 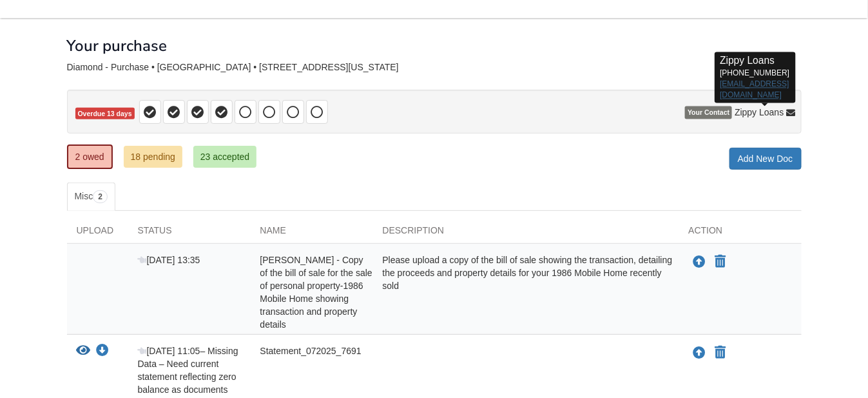 What do you see at coordinates (153, 156) in the screenshot?
I see `a: 18 pending` at bounding box center [153, 156].